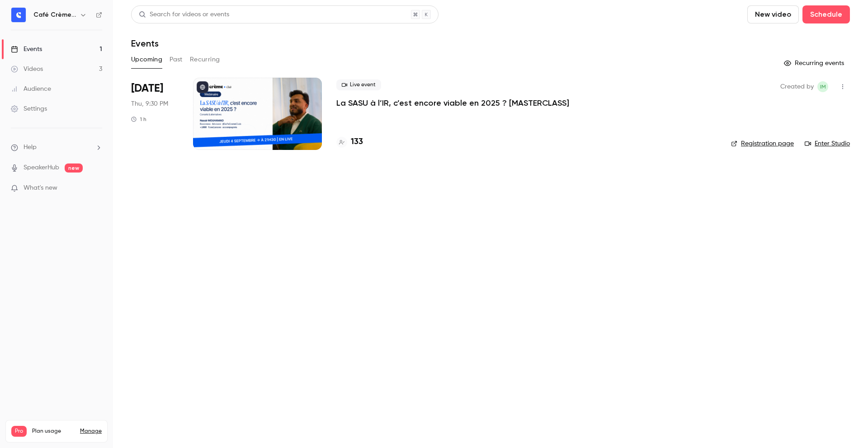 Image resolution: width=868 pixels, height=448 pixels. Describe the element at coordinates (359, 85) in the screenshot. I see `span: Live event` at that location.